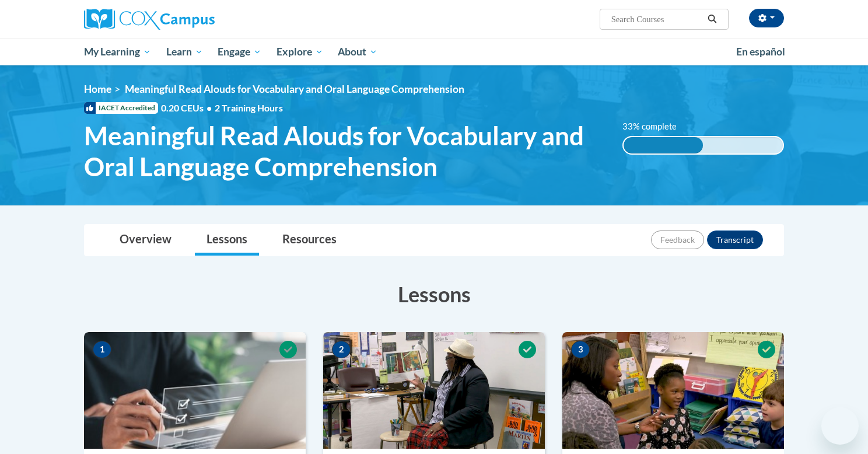 The image size is (868, 454). I want to click on span: 2, so click(341, 349).